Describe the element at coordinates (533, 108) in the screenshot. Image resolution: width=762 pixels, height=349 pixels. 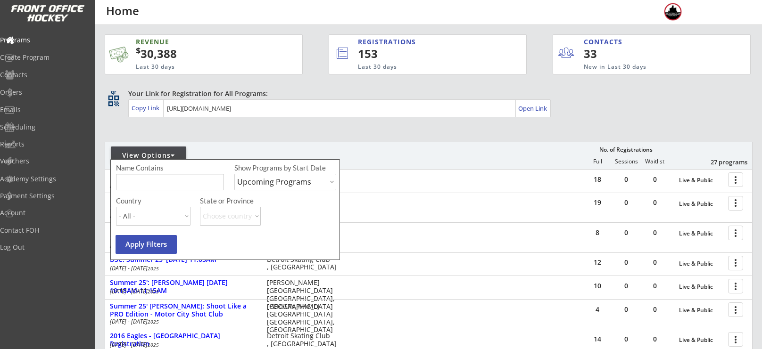
I see `div: Open Link` at that location.